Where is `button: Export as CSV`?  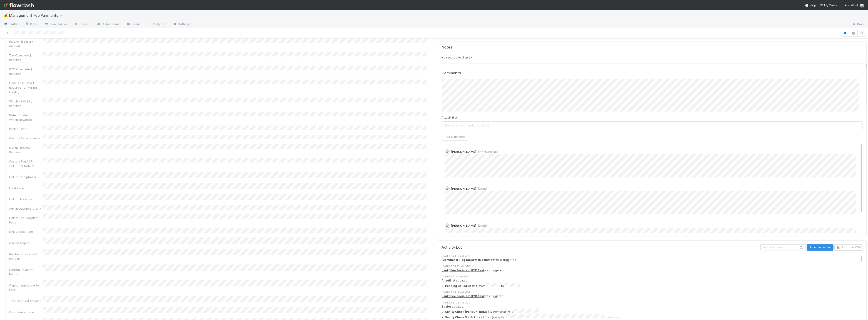 button: Export as CSV is located at coordinates (849, 247).